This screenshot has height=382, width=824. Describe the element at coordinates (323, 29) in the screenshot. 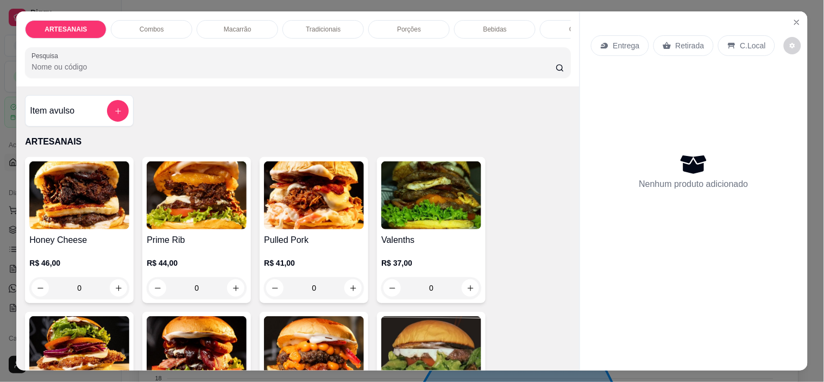

I see `p: Tradicionais` at that location.